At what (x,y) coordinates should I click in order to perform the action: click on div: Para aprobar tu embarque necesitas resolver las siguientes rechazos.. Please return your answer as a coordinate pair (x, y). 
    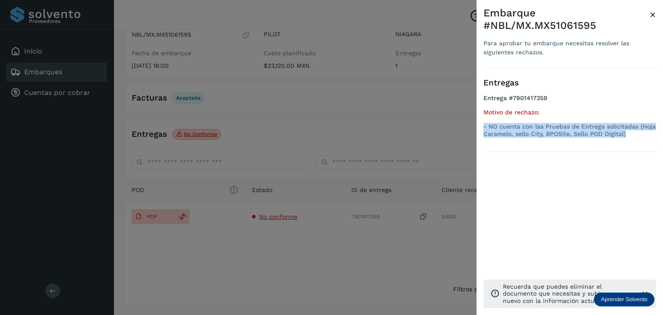
    Looking at the image, I should click on (566, 48).